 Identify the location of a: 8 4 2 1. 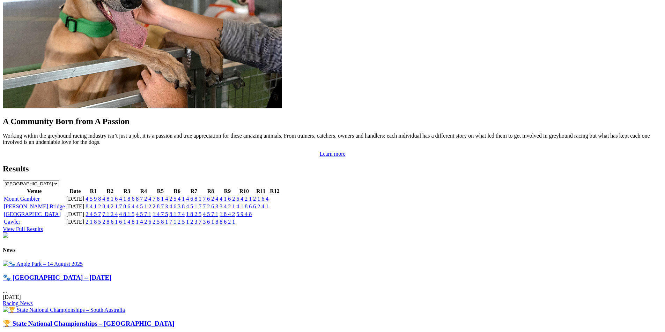
(110, 207).